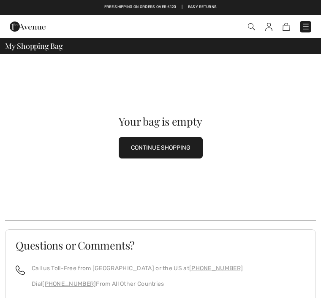 Image resolution: width=321 pixels, height=298 pixels. What do you see at coordinates (27, 27) in the screenshot?
I see `img: 1ère Avenue` at bounding box center [27, 27].